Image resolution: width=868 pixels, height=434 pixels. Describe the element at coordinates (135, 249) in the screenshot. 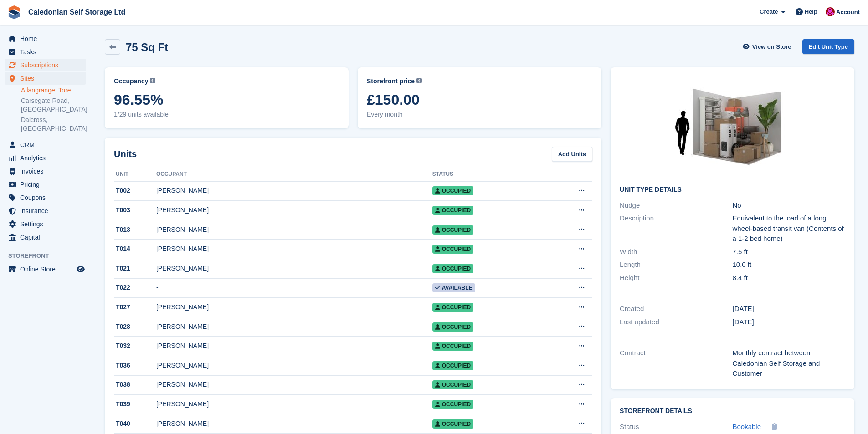

I see `div: T014` at that location.